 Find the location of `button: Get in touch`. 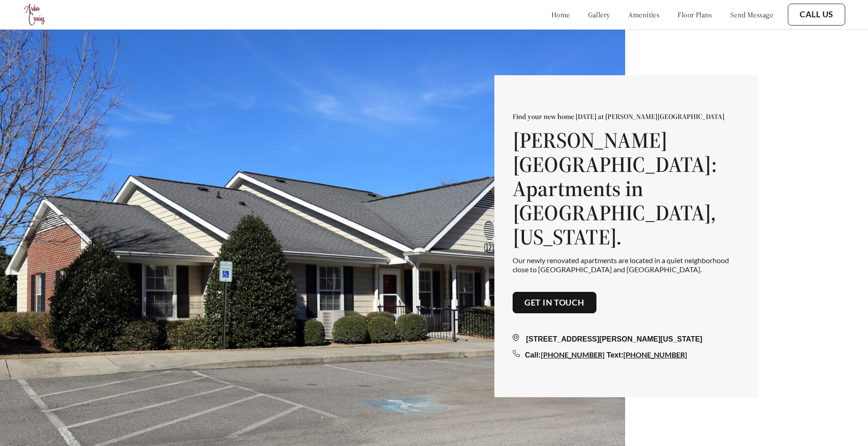

button: Get in touch is located at coordinates (555, 303).